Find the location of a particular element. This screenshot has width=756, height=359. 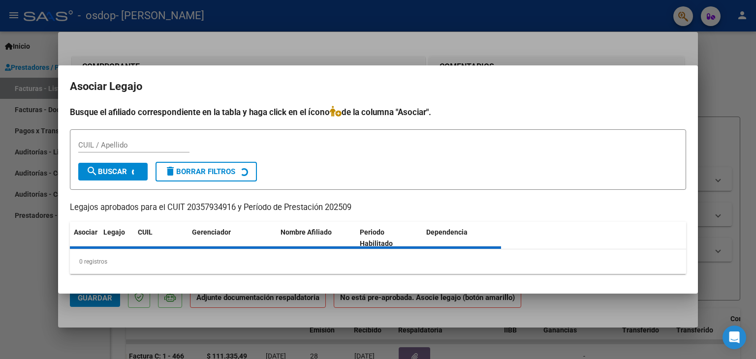

datatable-header-cell: Gerenciador is located at coordinates (232, 238).